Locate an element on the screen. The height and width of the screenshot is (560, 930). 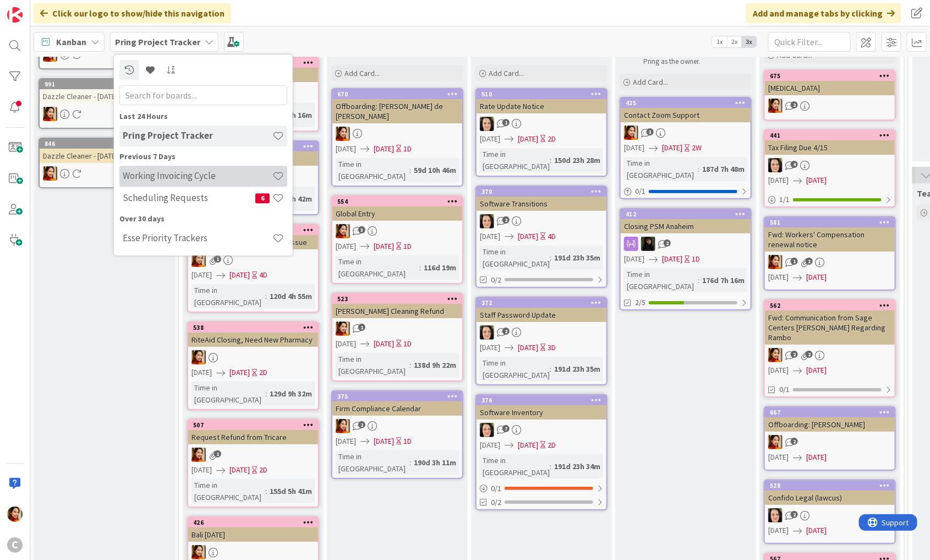
div: 376 is located at coordinates (542, 401).